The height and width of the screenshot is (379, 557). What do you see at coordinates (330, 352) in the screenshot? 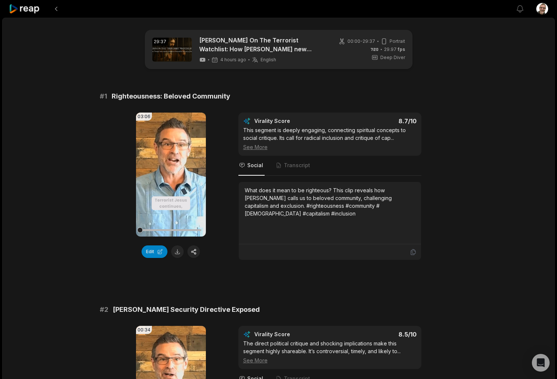
I see `div: The direct political critique and shocking implications make this segment highly shareable. It’s ...` at bounding box center [330, 352].